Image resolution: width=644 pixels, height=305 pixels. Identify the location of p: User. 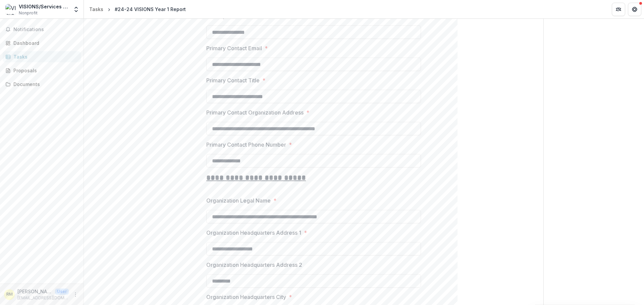
(62, 292).